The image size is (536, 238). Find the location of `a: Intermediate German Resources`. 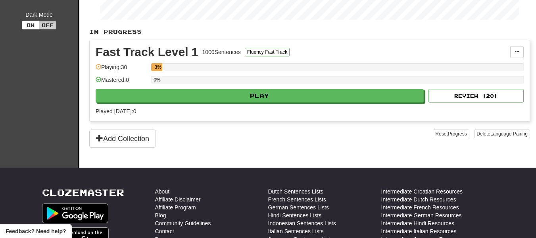

a: Intermediate German Resources is located at coordinates (422, 215).